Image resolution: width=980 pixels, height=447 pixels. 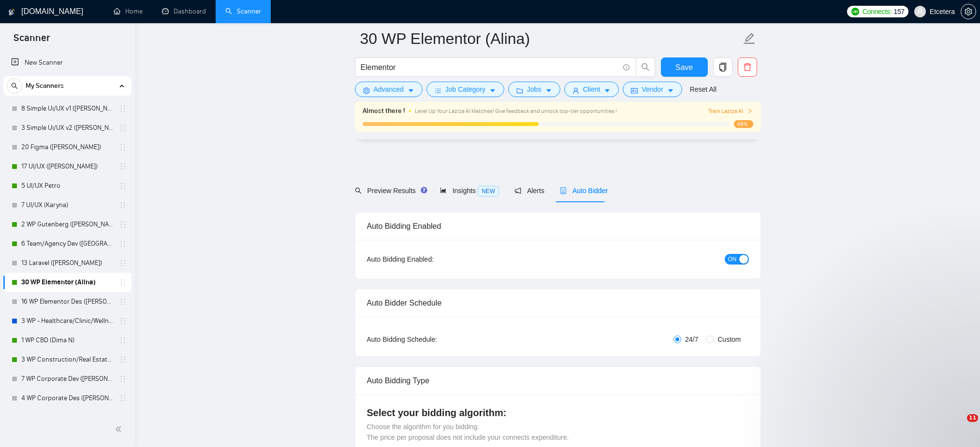 I want to click on span: area-chart, so click(x=444, y=191).